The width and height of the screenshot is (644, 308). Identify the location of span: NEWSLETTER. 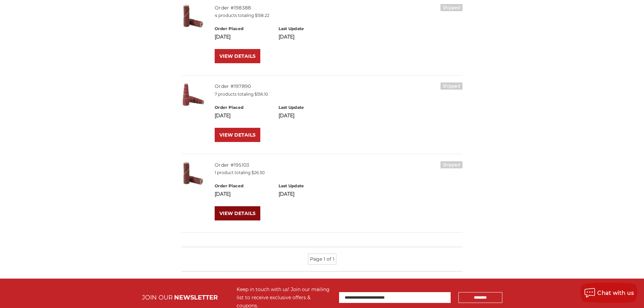
(195, 298).